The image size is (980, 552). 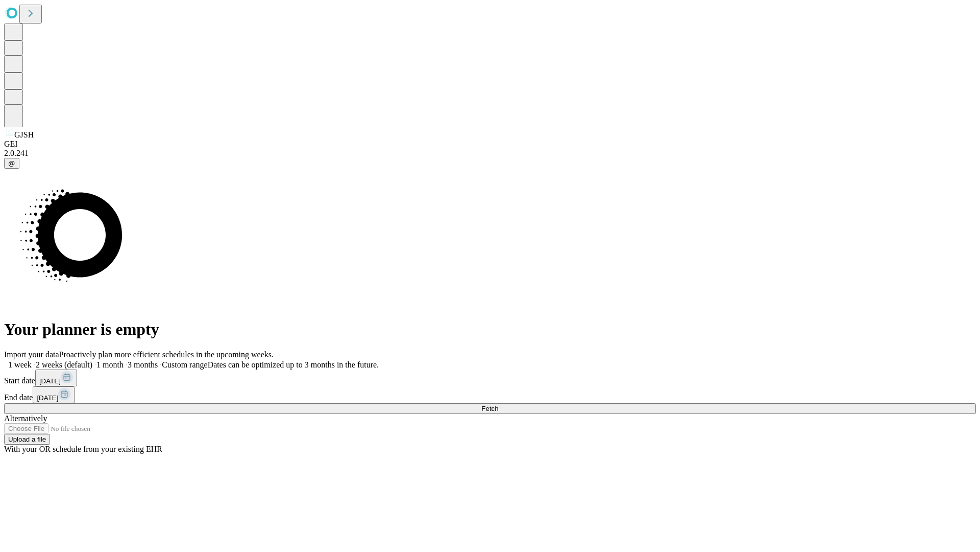 I want to click on button: Upload a file, so click(x=27, y=439).